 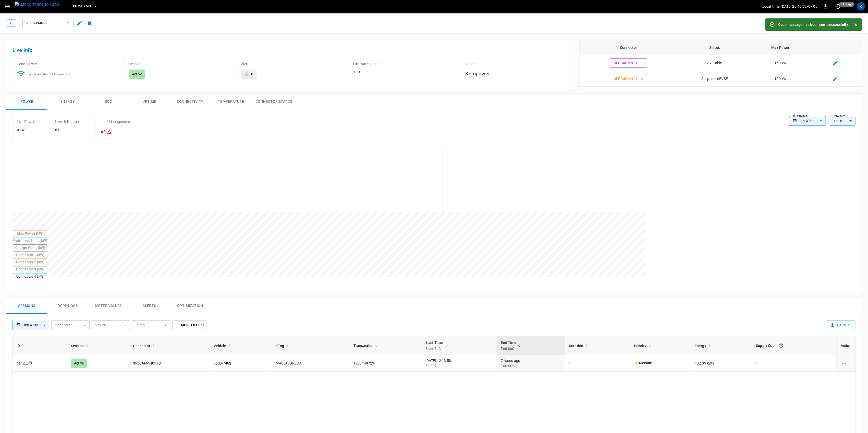 What do you see at coordinates (644, 346) in the screenshot?
I see `span: Priority` at bounding box center [644, 346].